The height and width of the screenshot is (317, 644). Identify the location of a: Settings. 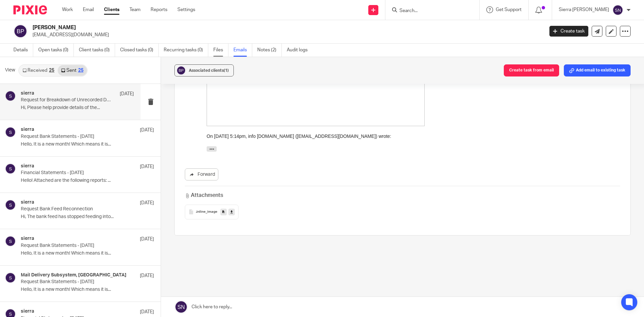
(186, 10).